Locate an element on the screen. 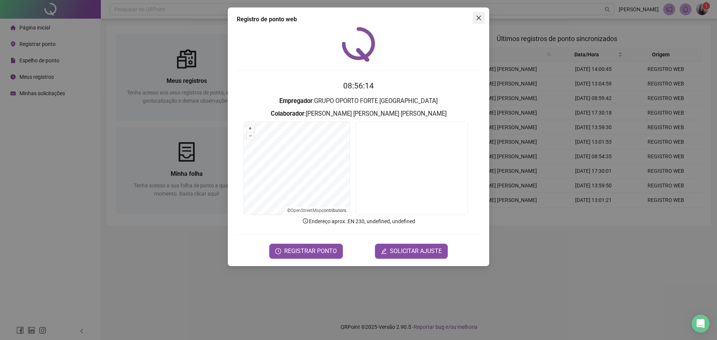 This screenshot has width=717, height=340. button: Close is located at coordinates (479, 18).